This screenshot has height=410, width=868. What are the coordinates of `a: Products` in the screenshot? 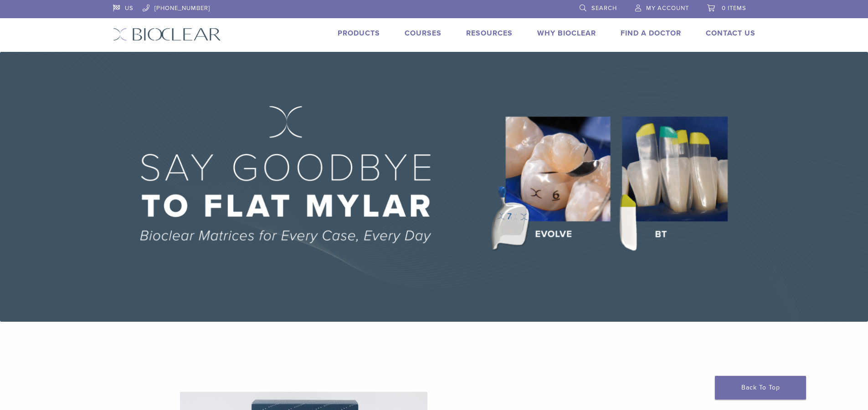 It's located at (358, 33).